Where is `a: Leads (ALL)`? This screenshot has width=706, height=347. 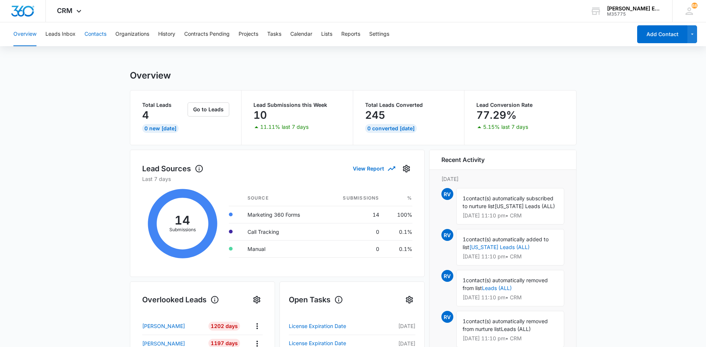
a: Leads (ALL) is located at coordinates (497, 288).